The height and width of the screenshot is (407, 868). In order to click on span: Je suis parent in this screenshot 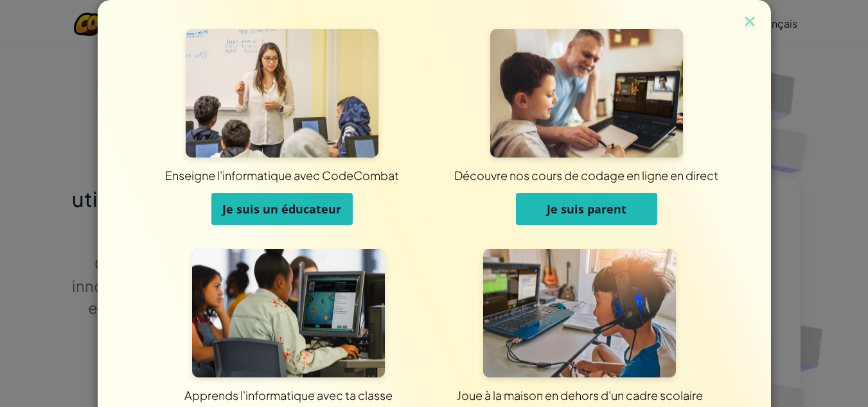, I will do `click(586, 209)`.